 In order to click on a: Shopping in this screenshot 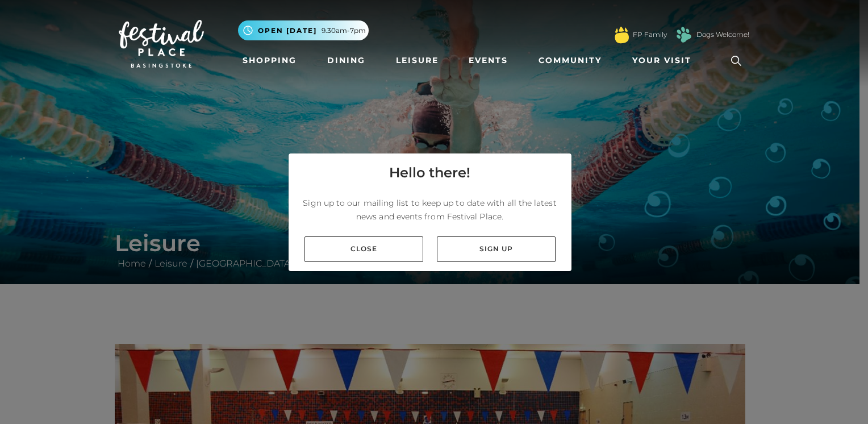, I will do `click(269, 60)`.